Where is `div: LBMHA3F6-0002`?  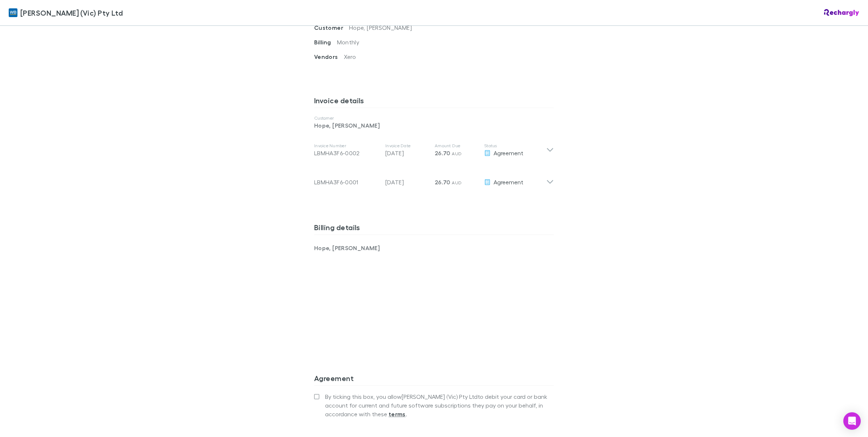
div: LBMHA3F6-0002 is located at coordinates (347, 153).